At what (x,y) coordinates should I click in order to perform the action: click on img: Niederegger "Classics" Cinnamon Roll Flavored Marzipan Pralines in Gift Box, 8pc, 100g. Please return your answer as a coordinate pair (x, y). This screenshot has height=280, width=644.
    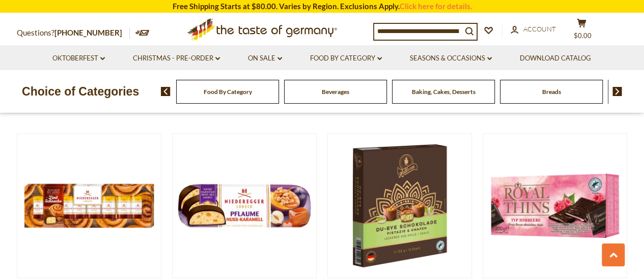
    Looking at the image, I should click on (89, 206).